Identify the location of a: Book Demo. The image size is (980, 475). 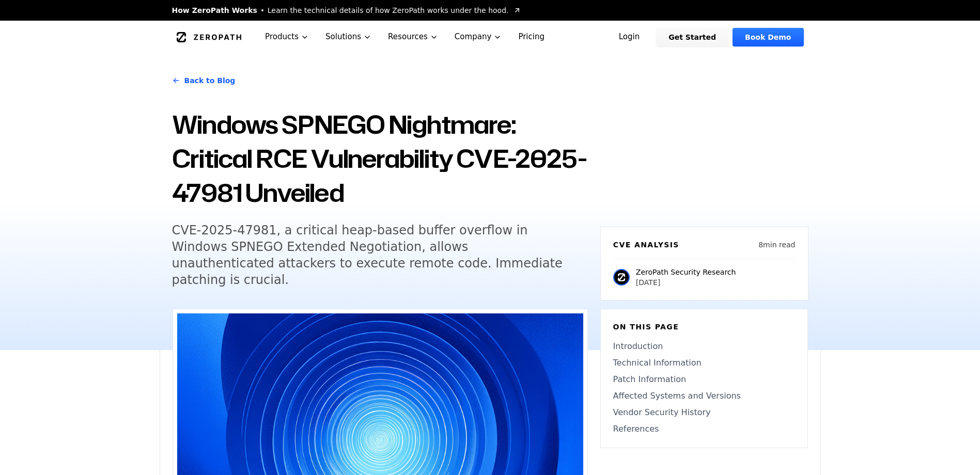
(767, 37).